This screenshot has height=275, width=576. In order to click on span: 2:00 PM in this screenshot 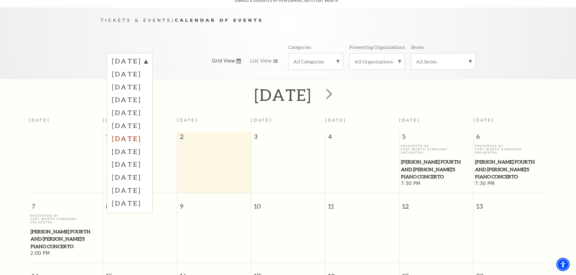, I will do `click(66, 254)`.